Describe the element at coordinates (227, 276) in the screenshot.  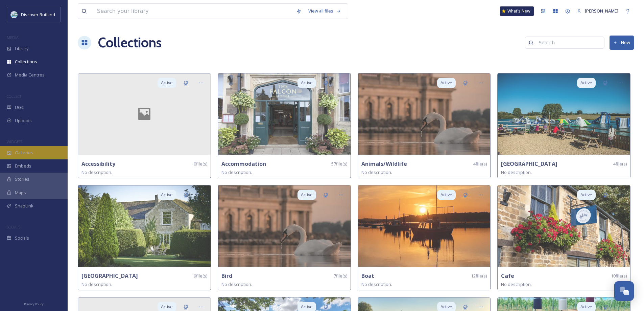
I see `strong: Bird` at that location.